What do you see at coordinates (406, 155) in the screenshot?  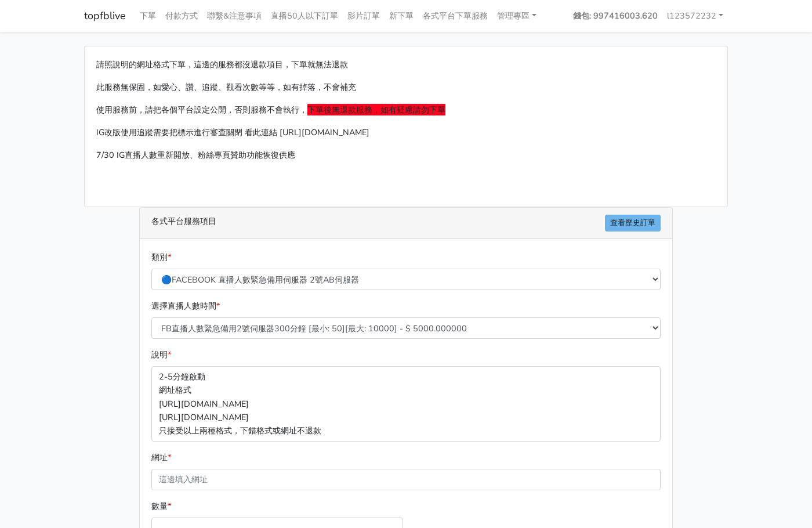 I see `p: 7/30 IG直播人數重新開放、粉絲專頁贊助功能恢復供應` at bounding box center [406, 155].